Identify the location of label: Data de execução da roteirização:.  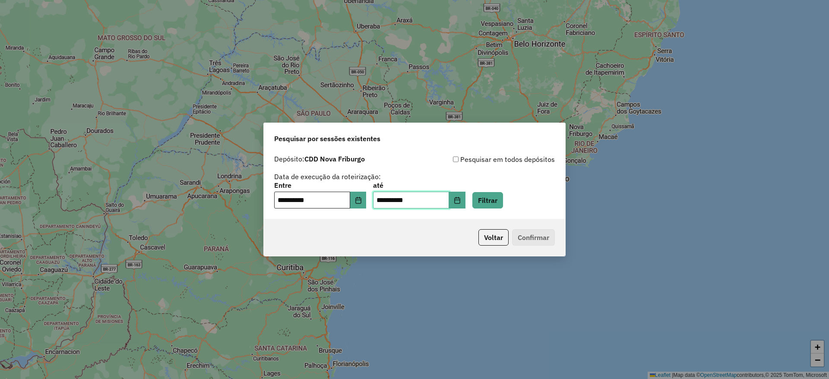
(327, 177).